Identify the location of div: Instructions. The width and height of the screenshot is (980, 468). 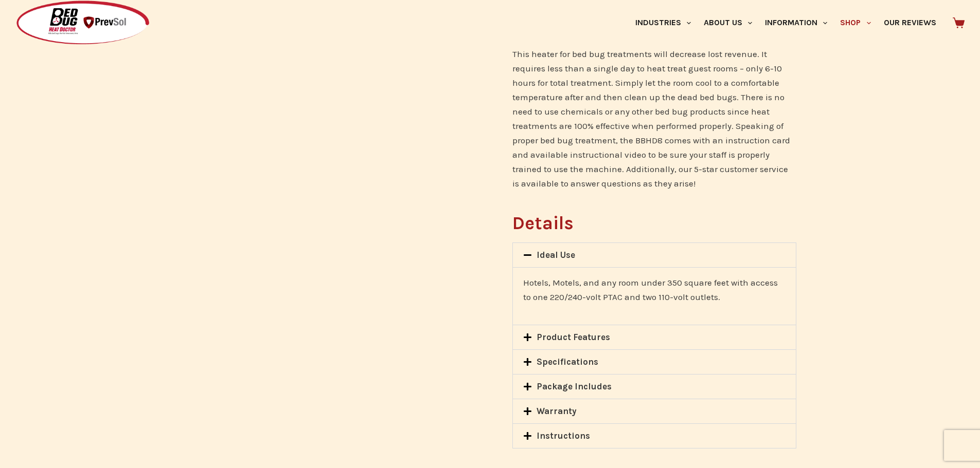
(654, 436).